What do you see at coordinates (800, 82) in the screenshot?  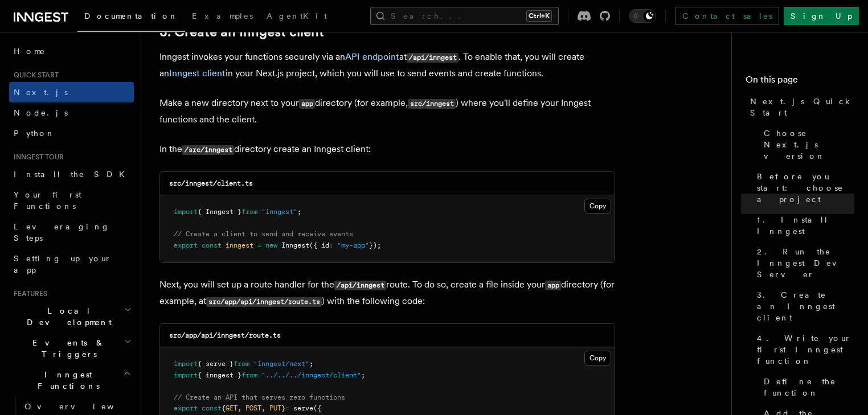 I see `h4: On this page` at bounding box center [800, 82].